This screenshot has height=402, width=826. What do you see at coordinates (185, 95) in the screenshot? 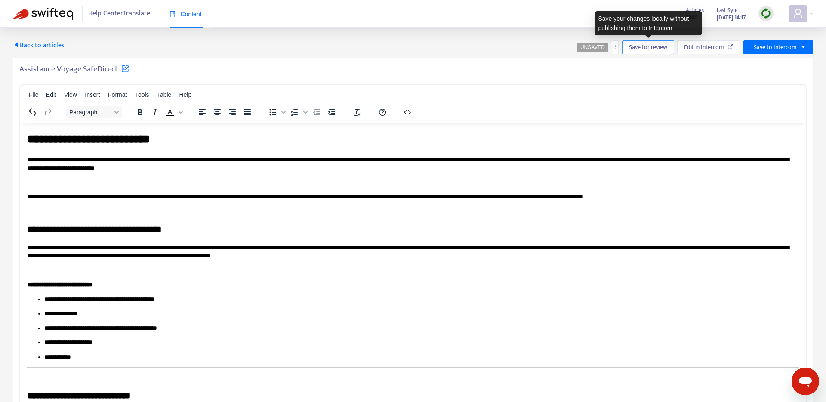
I see `span: Help` at bounding box center [185, 95].